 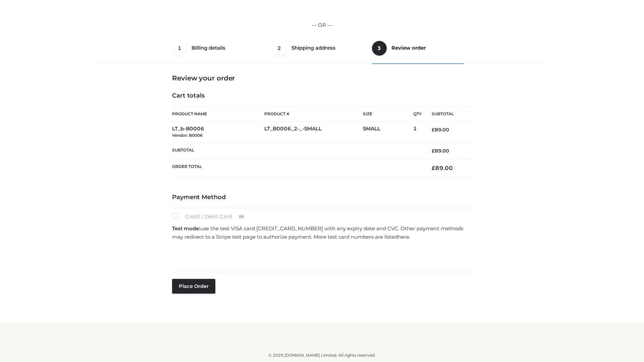 What do you see at coordinates (314, 132) in the screenshot?
I see `td: LT_B0006_2-_-SMALL` at bounding box center [314, 132].